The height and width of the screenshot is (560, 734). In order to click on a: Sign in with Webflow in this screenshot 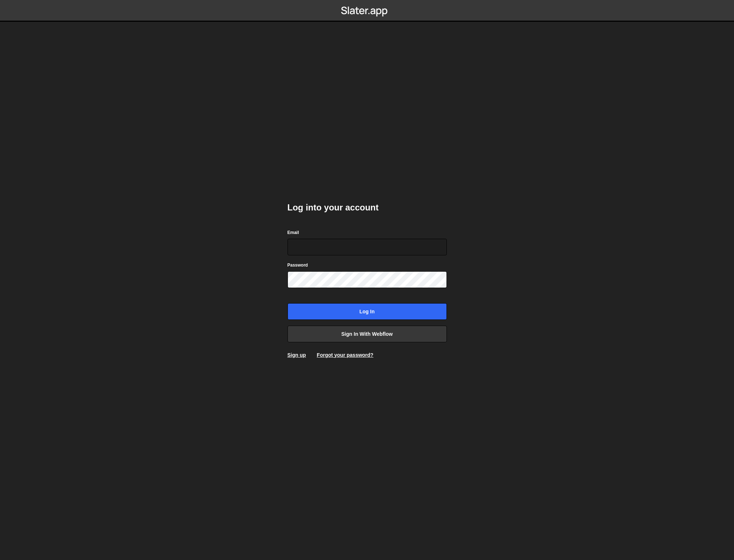, I will do `click(367, 334)`.